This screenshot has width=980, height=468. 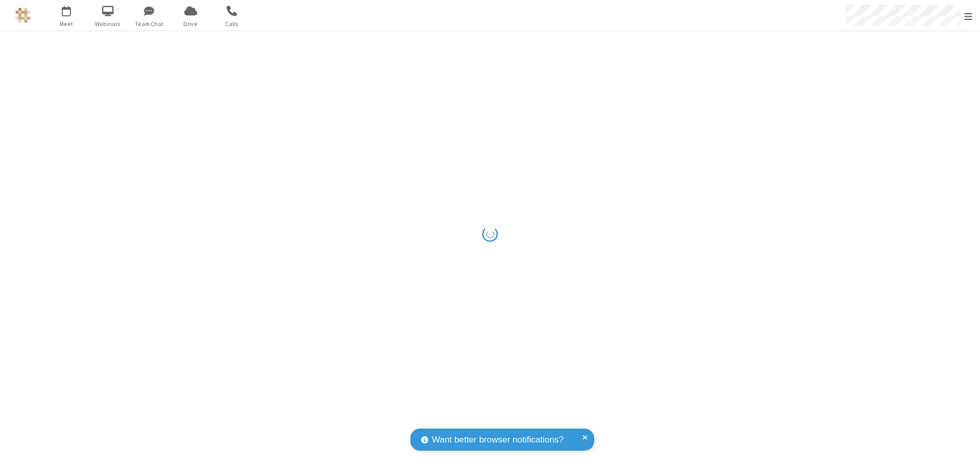 What do you see at coordinates (191, 24) in the screenshot?
I see `span: Drive` at bounding box center [191, 24].